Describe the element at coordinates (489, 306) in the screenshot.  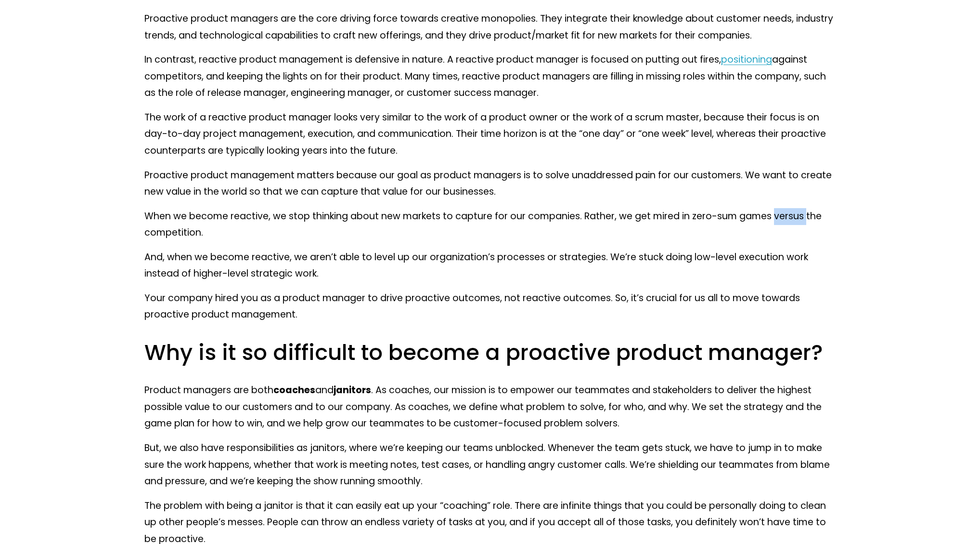
I see `p: Your company hired you as a product manager to drive proactive outcomes, not reactive outcomes. S...` at that location.